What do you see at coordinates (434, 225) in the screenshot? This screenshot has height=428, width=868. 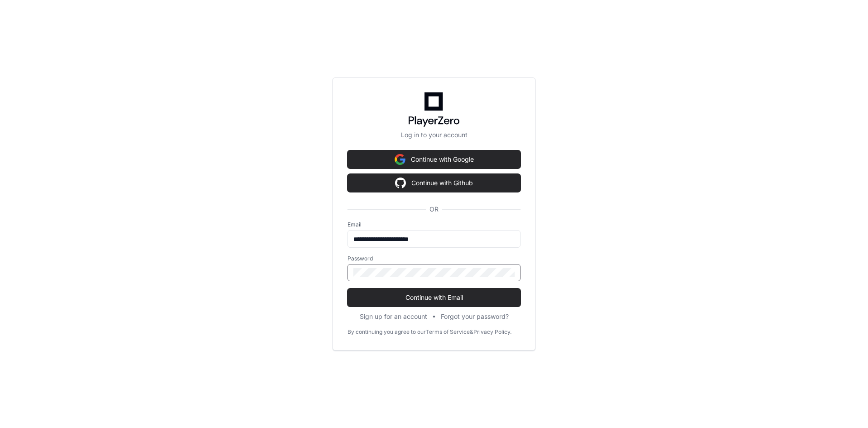 I see `label: Email` at bounding box center [434, 225].